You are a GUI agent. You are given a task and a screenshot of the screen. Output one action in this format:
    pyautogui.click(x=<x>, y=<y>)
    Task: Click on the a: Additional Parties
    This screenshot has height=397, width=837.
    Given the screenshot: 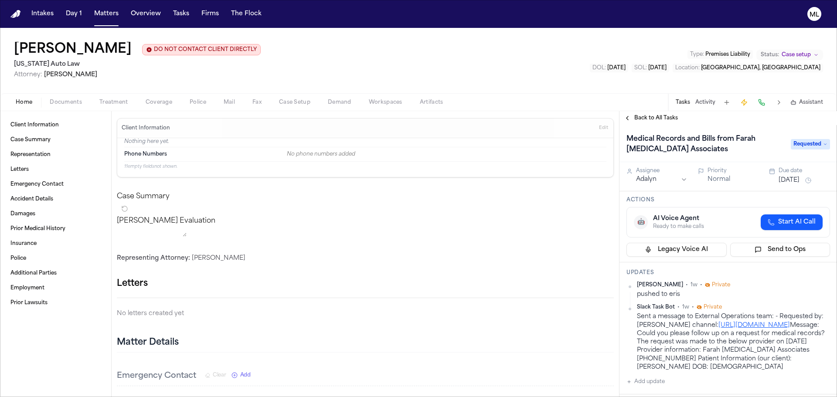 What is the action you would take?
    pyautogui.click(x=55, y=273)
    